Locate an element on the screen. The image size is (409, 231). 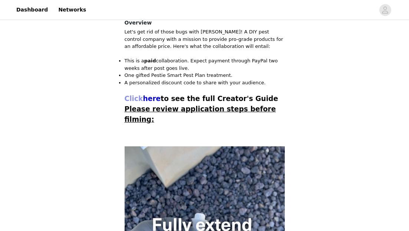
li: A personalized discount code to share with your audience. is located at coordinates (205, 83).